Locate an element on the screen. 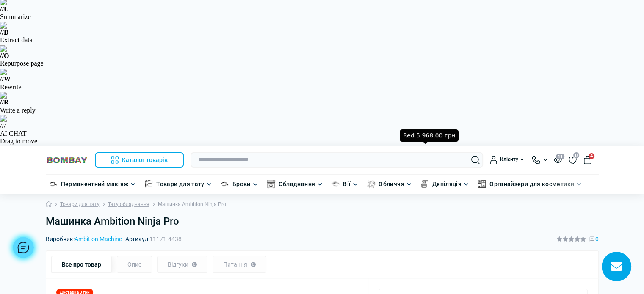 This screenshot has width=644, height=294. nav: breadcrumb is located at coordinates (322, 204).